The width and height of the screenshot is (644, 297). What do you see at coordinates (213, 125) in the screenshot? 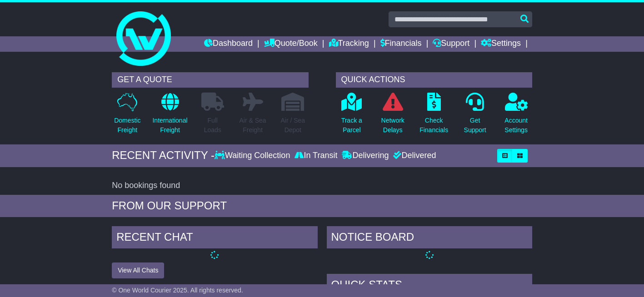
I see `p: Full Loads` at bounding box center [213, 125].